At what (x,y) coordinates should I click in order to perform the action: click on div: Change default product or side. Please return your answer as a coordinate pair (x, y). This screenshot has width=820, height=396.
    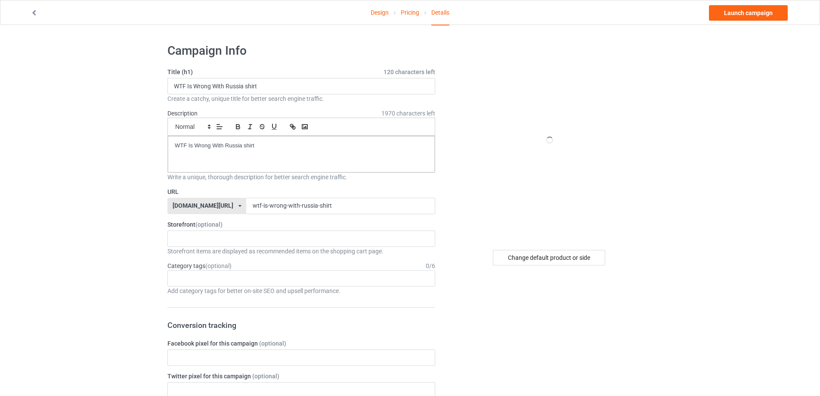
    Looking at the image, I should click on (549, 258).